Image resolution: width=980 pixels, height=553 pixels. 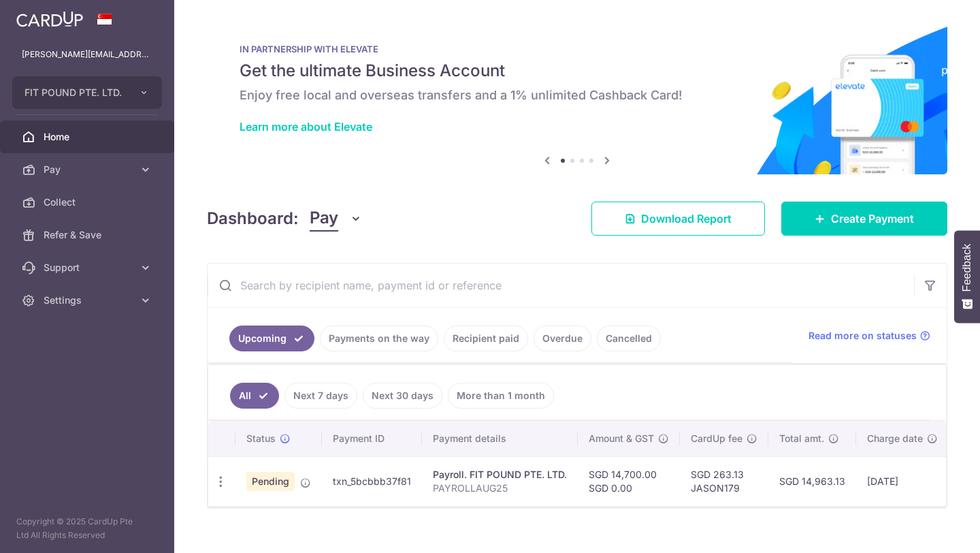 What do you see at coordinates (802, 438) in the screenshot?
I see `span: Total amt.` at bounding box center [802, 438].